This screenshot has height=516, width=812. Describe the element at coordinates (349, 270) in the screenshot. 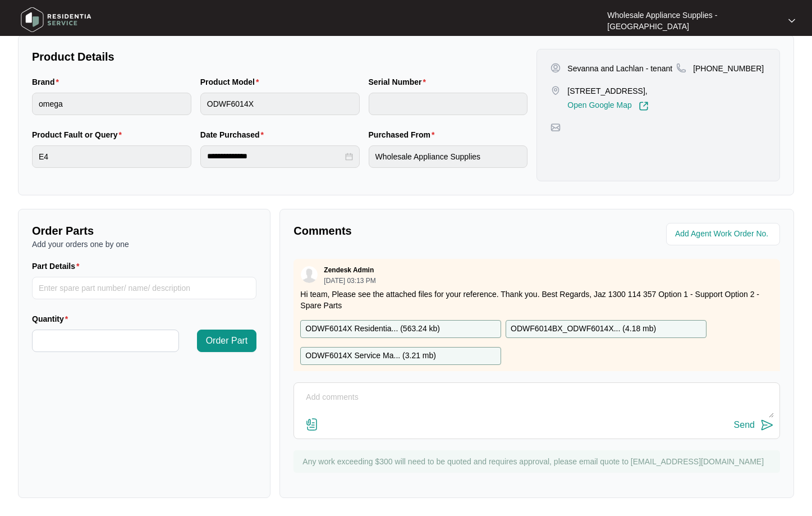

I see `p: Zendesk Admin` at that location.